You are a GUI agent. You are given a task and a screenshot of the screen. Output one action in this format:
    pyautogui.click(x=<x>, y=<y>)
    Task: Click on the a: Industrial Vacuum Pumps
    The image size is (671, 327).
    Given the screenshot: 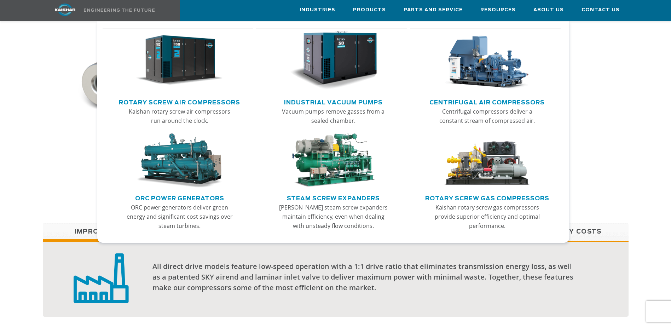 What is the action you would take?
    pyautogui.click(x=333, y=101)
    